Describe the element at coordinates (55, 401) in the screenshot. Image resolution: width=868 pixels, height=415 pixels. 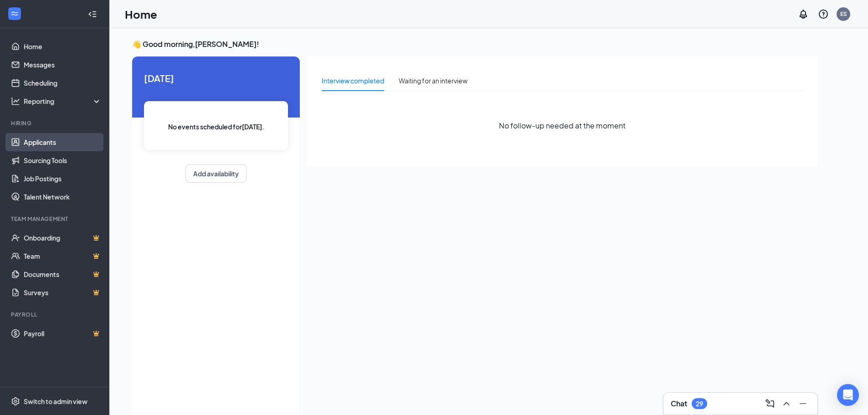
I see `div: Switch to admin view` at that location.